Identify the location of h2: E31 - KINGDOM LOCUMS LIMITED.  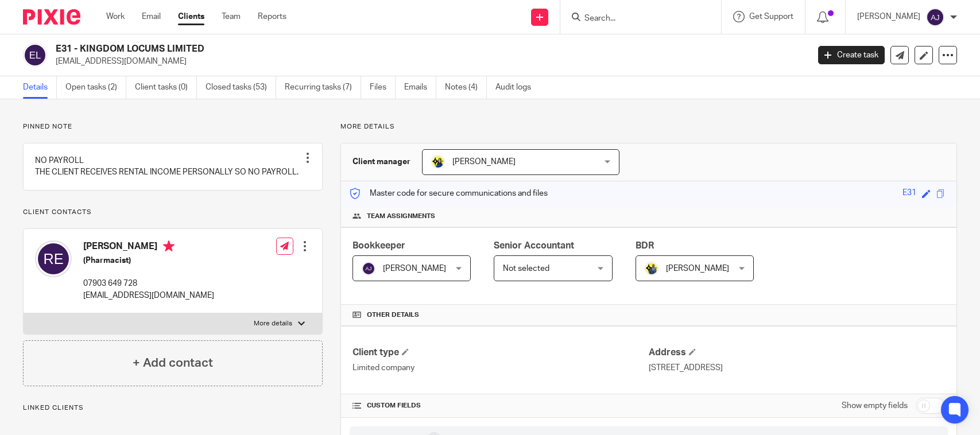
(353, 48).